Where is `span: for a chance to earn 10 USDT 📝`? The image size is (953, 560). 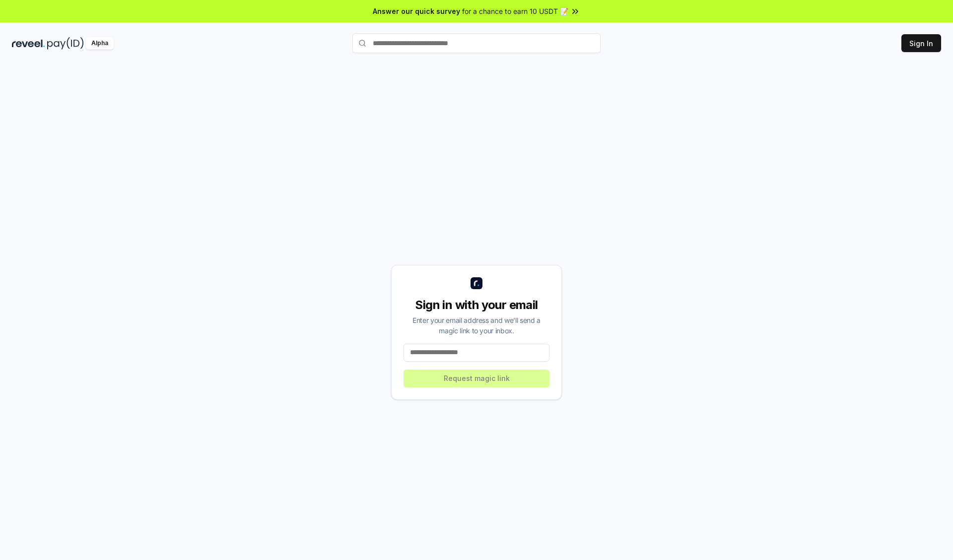 span: for a chance to earn 10 USDT 📝 is located at coordinates (515, 11).